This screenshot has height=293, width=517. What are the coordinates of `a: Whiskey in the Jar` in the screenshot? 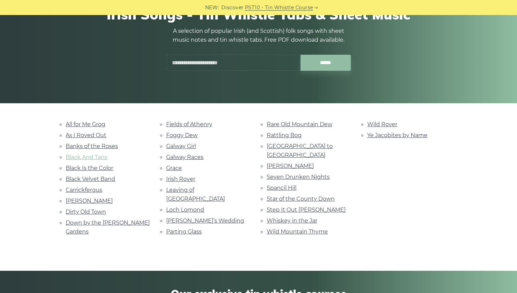 It's located at (292, 221).